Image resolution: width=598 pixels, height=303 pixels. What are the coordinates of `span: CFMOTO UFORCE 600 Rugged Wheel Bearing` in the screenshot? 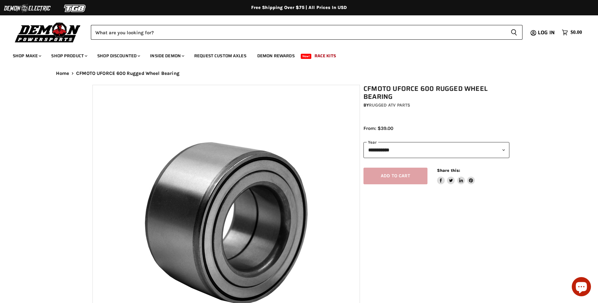 It's located at (128, 73).